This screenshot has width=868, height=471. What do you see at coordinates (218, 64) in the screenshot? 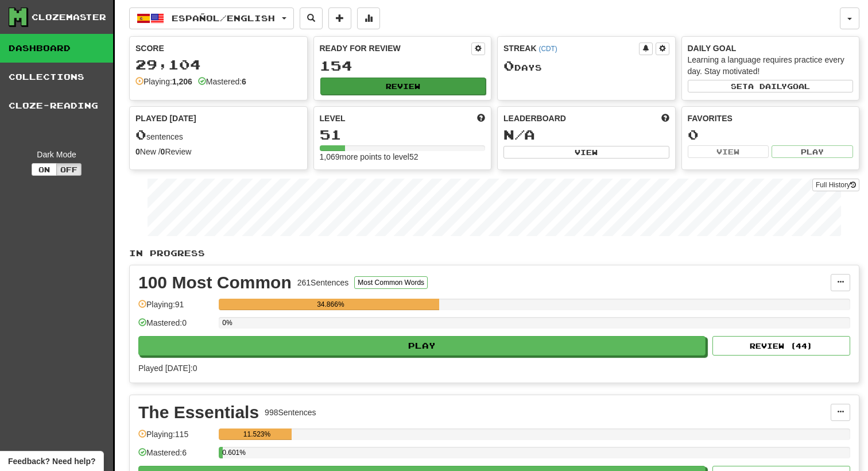
I see `div: 29,104` at bounding box center [218, 64].